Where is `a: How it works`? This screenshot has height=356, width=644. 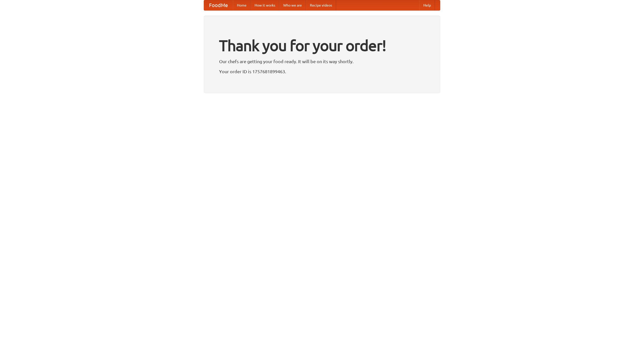 a: How it works is located at coordinates (265, 5).